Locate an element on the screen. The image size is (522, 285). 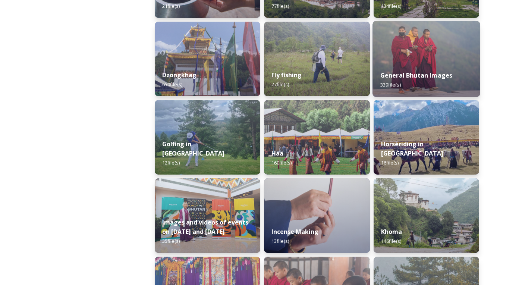
strong: General Bhutan Images is located at coordinates (416, 75).